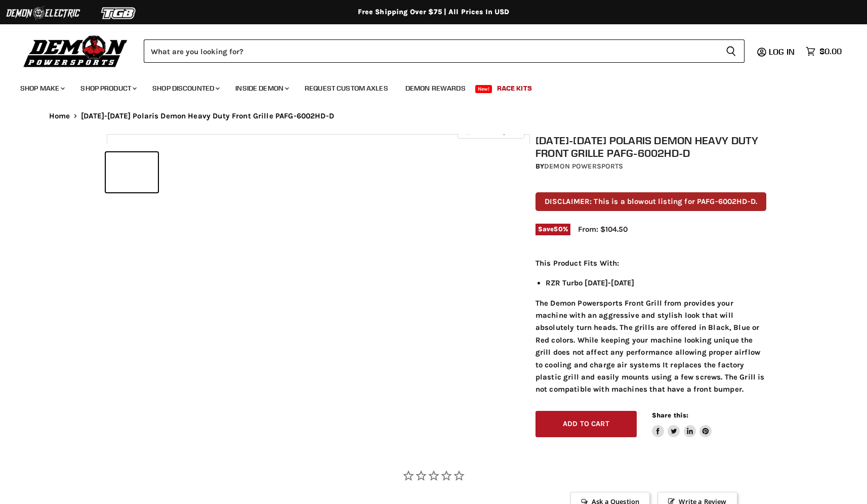 The height and width of the screenshot is (504, 867). I want to click on a: Demon Rewards, so click(435, 88).